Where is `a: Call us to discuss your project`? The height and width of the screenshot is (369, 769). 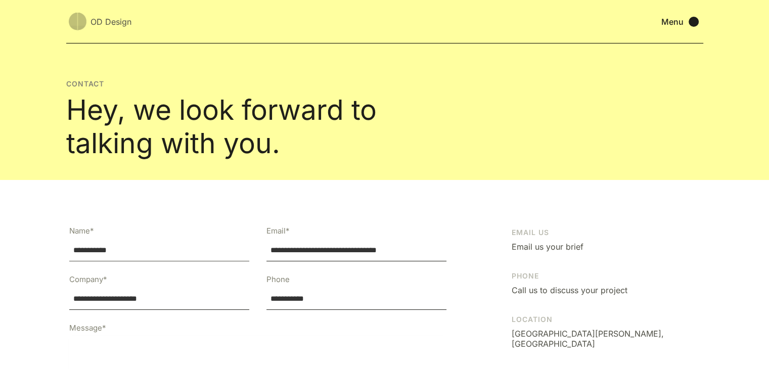 a: Call us to discuss your project is located at coordinates (569, 290).